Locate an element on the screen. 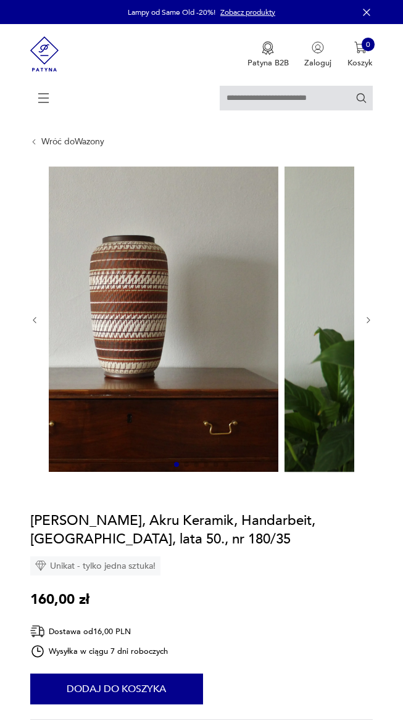 The width and height of the screenshot is (403, 726). img: Ikona dostawy is located at coordinates (38, 631).